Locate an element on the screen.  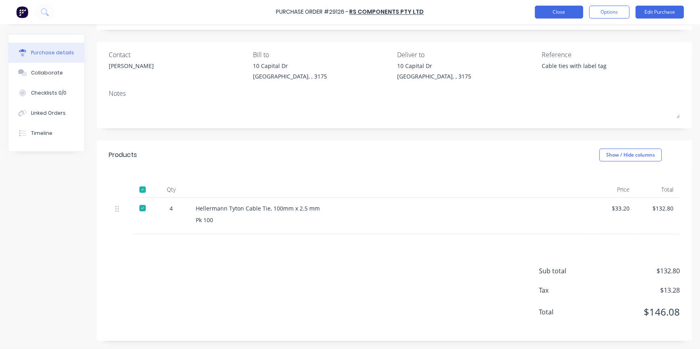
div: $33.20 is located at coordinates (614, 208).